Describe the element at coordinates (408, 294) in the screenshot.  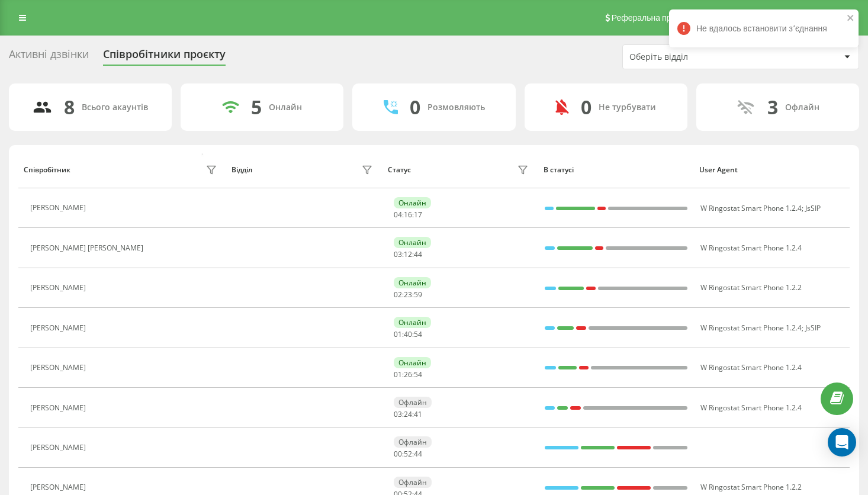
I see `span: 23` at that location.